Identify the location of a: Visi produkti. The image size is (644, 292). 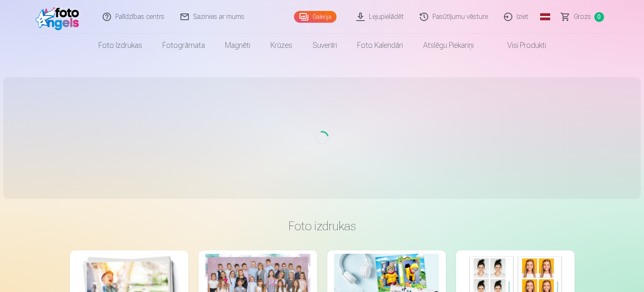
(520, 45).